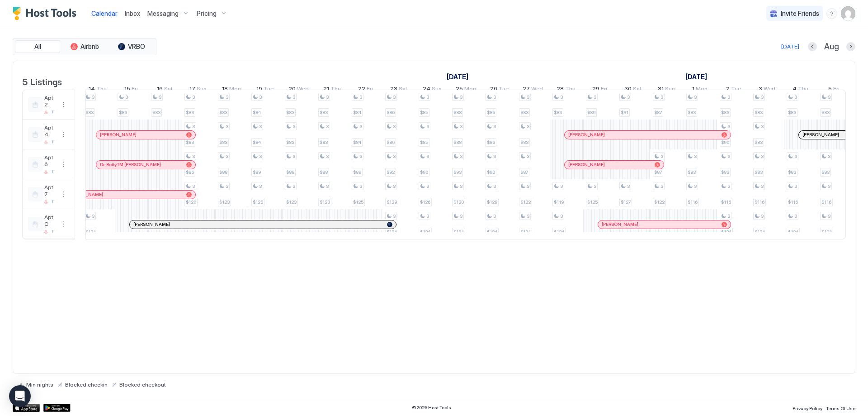 This screenshot has width=868, height=416. Describe the element at coordinates (47, 14) in the screenshot. I see `div: Host Tools Logo` at that location.